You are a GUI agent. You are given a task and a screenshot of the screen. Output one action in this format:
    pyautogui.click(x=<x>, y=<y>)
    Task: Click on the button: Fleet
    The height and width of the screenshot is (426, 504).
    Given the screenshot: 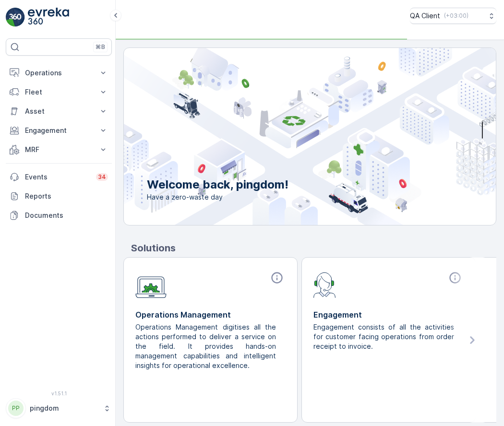 What is the action you would take?
    pyautogui.click(x=59, y=92)
    